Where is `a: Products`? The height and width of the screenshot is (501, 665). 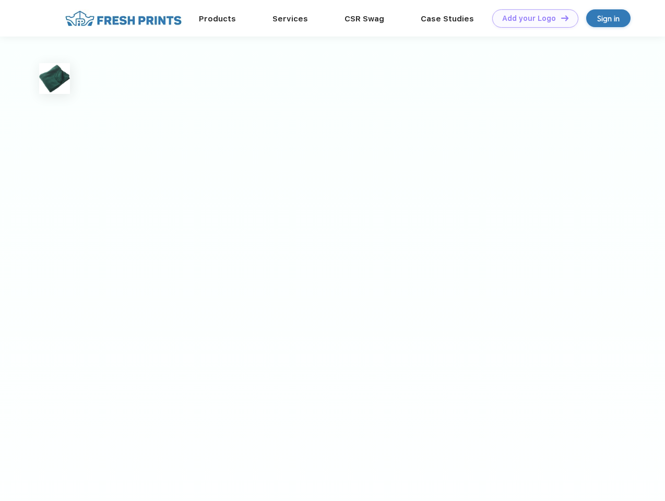 a: Products is located at coordinates (217, 19).